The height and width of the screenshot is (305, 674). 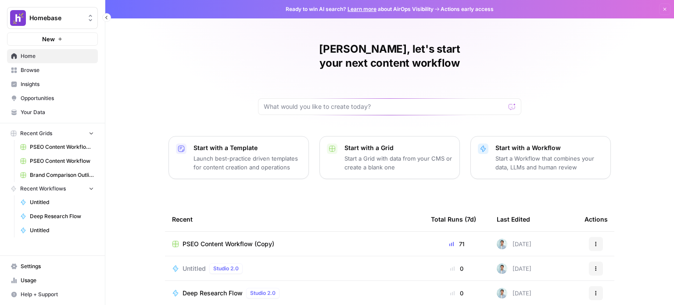 I want to click on input: What would you like to create today?, so click(x=384, y=107).